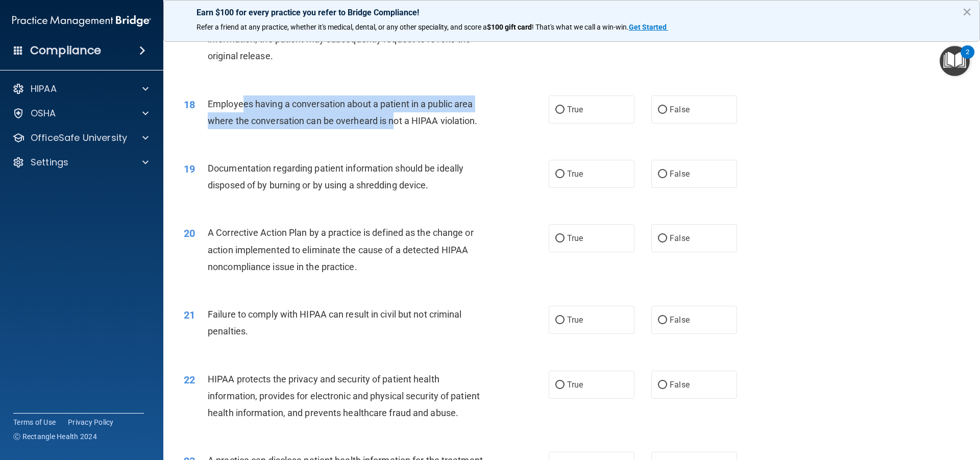 This screenshot has width=980, height=460. Describe the element at coordinates (967, 12) in the screenshot. I see `button: Close` at that location.